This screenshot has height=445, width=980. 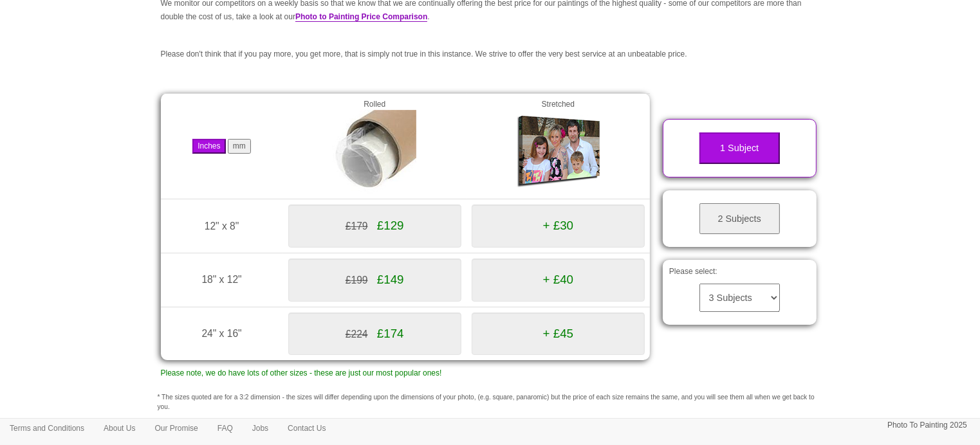 What do you see at coordinates (740, 148) in the screenshot?
I see `button: 1 Subject` at bounding box center [740, 148].